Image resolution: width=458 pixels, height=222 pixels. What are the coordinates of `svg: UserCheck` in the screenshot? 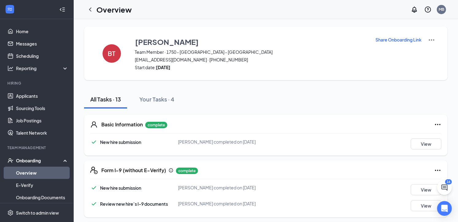 It's located at (10, 160).